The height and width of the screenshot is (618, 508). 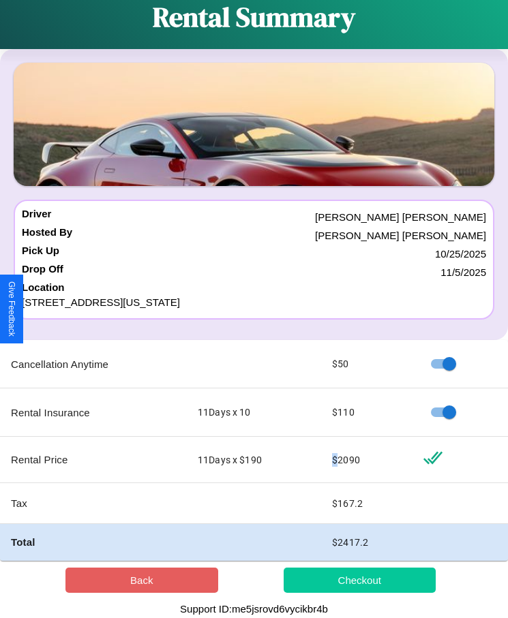 I want to click on td: $ 110, so click(x=366, y=412).